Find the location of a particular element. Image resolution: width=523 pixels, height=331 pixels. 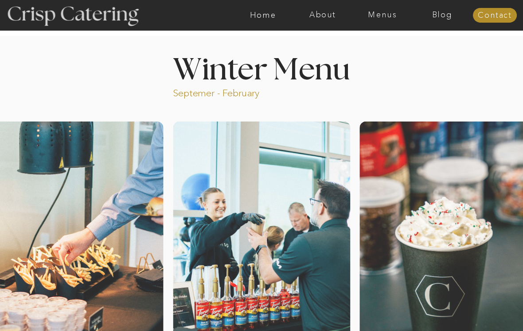

a: About is located at coordinates (323, 16).